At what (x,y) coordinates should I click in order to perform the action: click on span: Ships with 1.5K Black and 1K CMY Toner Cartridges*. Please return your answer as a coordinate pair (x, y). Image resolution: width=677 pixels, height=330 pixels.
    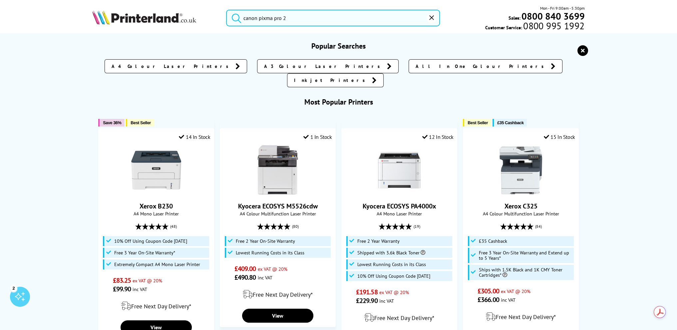
    Looking at the image, I should click on (526, 273).